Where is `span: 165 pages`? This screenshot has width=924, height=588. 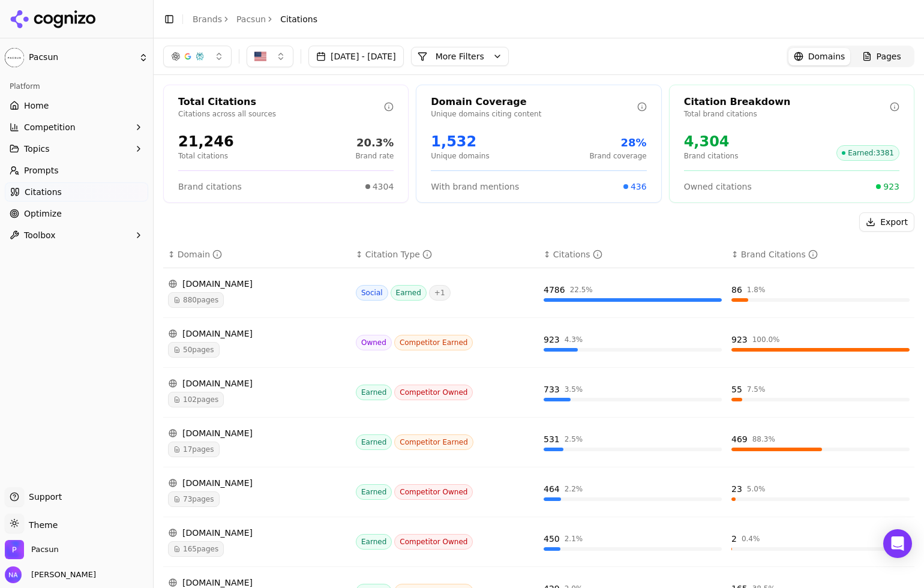
span: 165 pages is located at coordinates (196, 549).